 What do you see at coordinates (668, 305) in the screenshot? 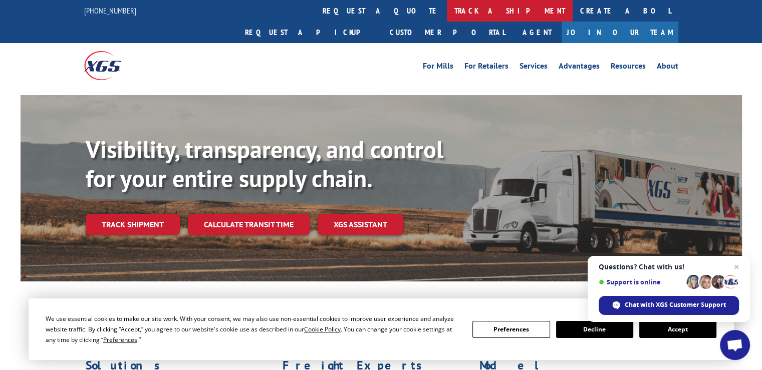
I see `div: Chat with XGS Customer Support` at bounding box center [668, 305].